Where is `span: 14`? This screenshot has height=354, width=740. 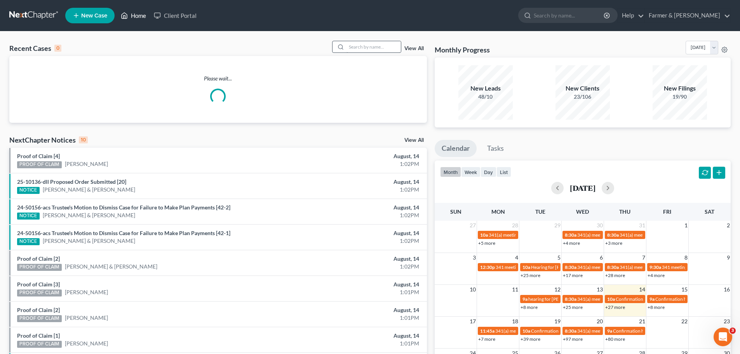 span: 14 is located at coordinates (642, 289).